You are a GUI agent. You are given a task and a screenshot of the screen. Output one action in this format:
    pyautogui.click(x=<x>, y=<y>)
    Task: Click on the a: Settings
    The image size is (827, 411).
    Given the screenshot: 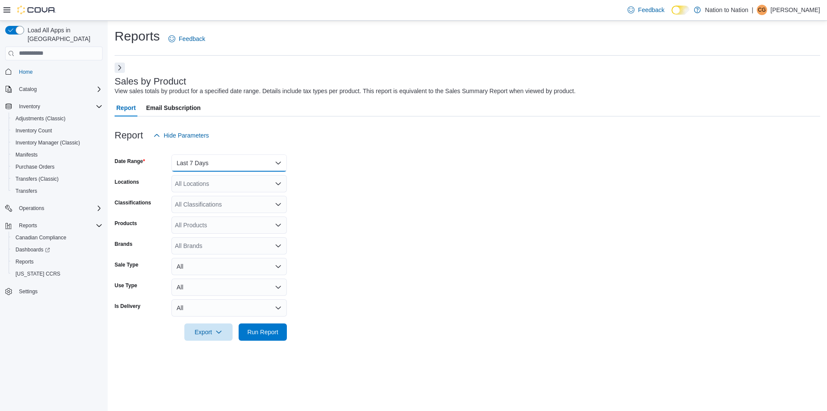 What is the action you would take?
    pyautogui.click(x=28, y=291)
    